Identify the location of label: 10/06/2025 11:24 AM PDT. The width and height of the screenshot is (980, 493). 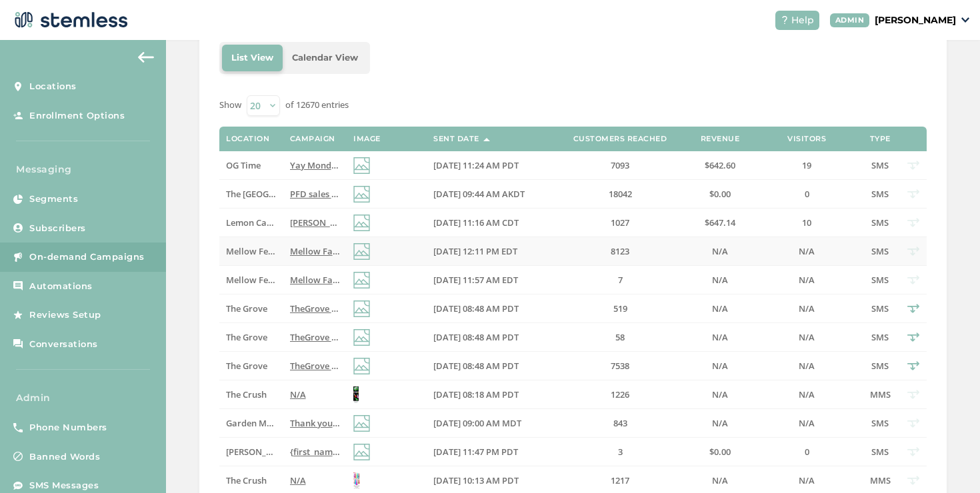
(490, 165).